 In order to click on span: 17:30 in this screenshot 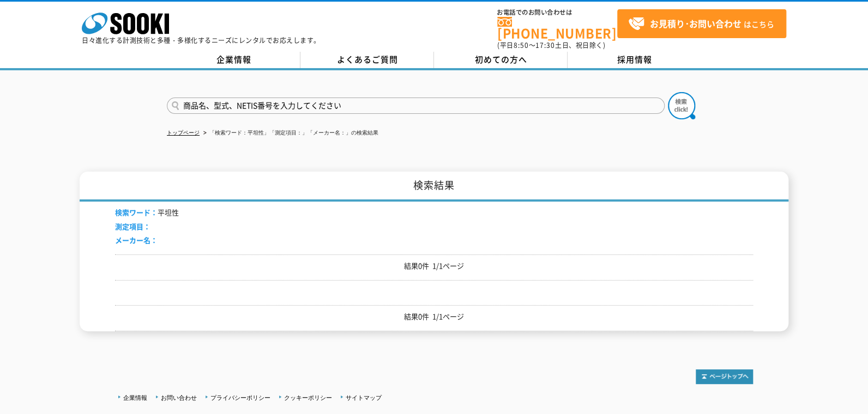, I will do `click(545, 45)`.